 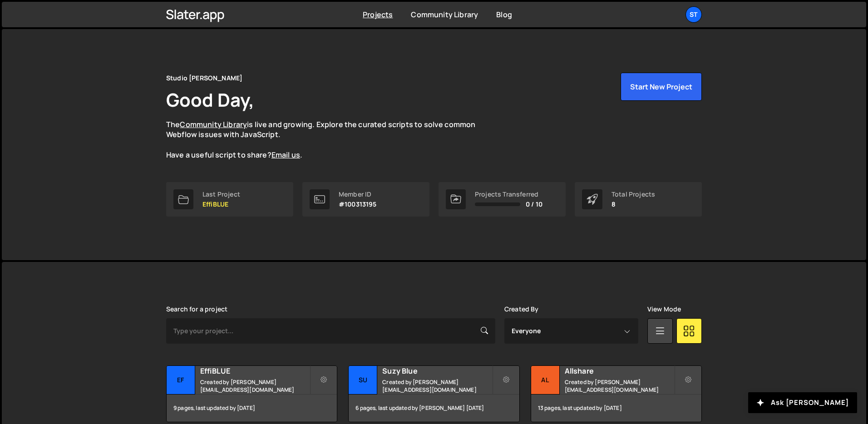 What do you see at coordinates (210, 99) in the screenshot?
I see `h1: Good Day,` at bounding box center [210, 99].